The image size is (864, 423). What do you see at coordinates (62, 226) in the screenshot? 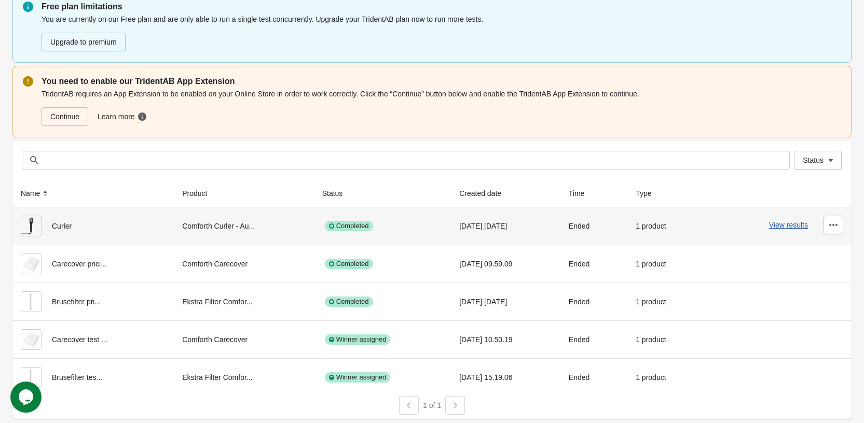
I see `span: Curler` at bounding box center [62, 226].